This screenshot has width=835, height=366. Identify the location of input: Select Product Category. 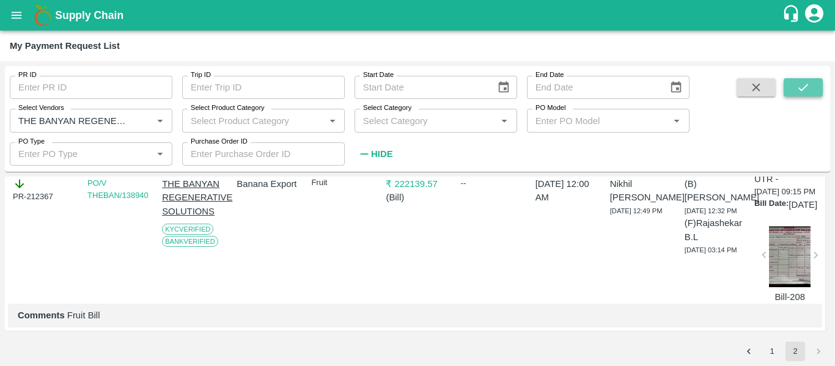
(253, 120).